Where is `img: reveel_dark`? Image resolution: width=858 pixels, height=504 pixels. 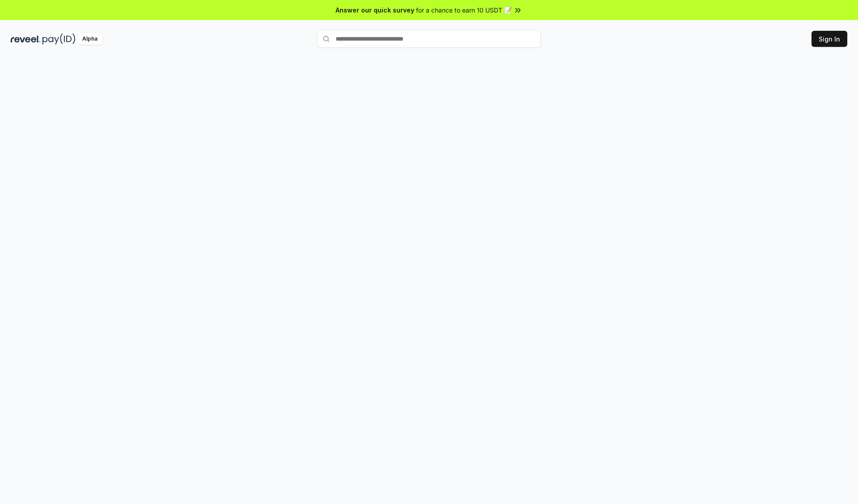
img: reveel_dark is located at coordinates (25, 39).